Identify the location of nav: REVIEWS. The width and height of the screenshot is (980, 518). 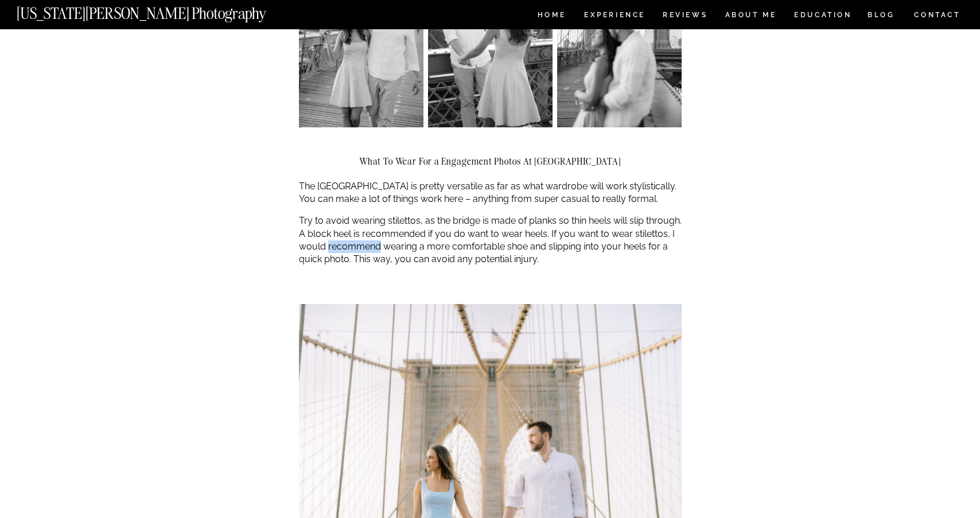
(684, 16).